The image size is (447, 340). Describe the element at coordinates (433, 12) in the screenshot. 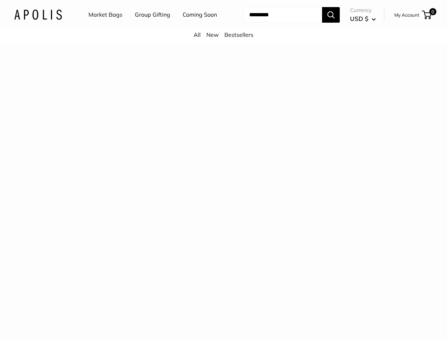

I see `span: 0` at that location.